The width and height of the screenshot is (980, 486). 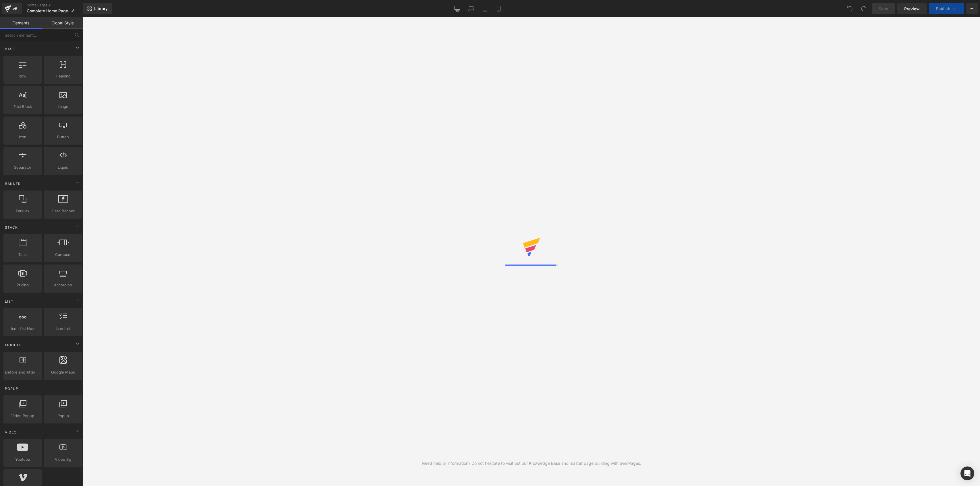 What do you see at coordinates (972, 8) in the screenshot?
I see `button: More` at bounding box center [972, 8].